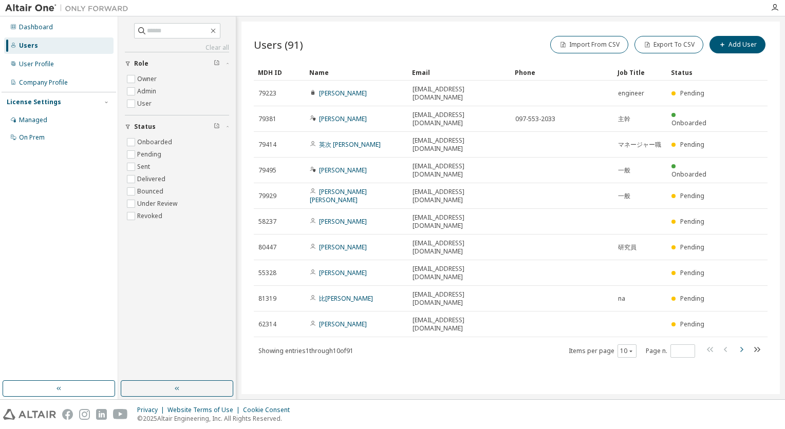  Describe the element at coordinates (36, 27) in the screenshot. I see `div: Dashboard` at that location.